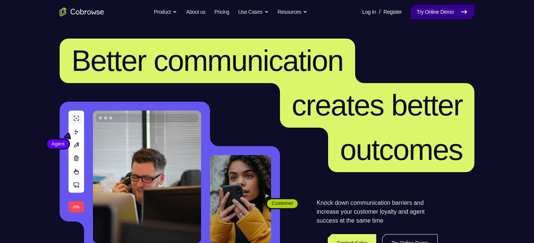 Image resolution: width=534 pixels, height=243 pixels. Describe the element at coordinates (293, 12) in the screenshot. I see `button: Resources` at that location.